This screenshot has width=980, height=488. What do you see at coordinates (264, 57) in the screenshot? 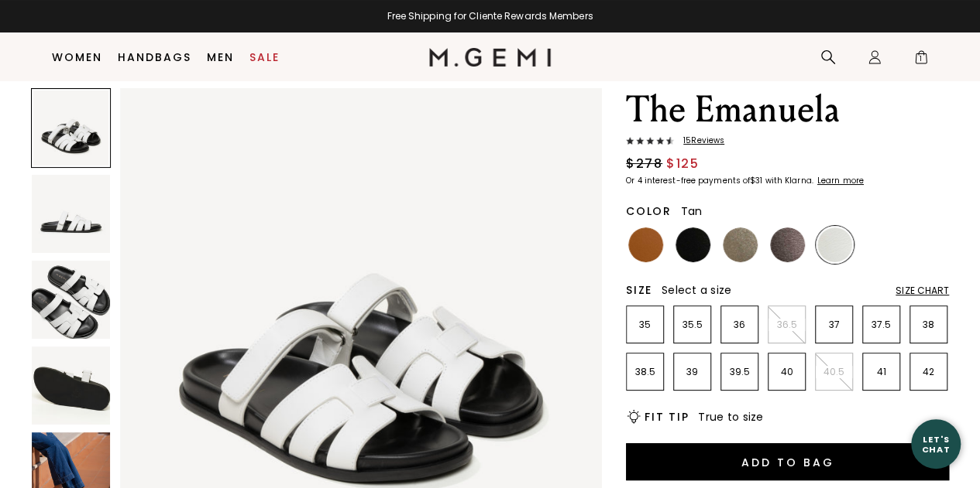
I see `a: Sale` at bounding box center [264, 57].